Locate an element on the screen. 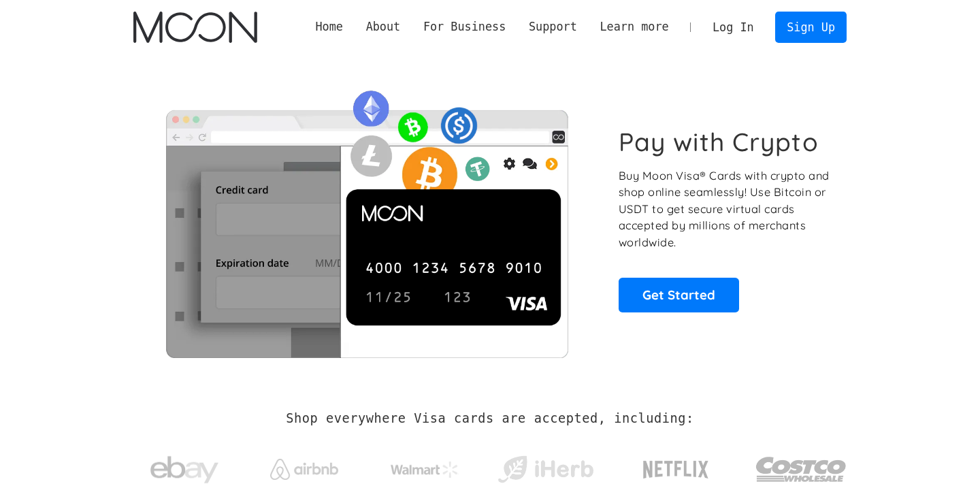 The height and width of the screenshot is (486, 980). div: Support is located at coordinates (552, 26).